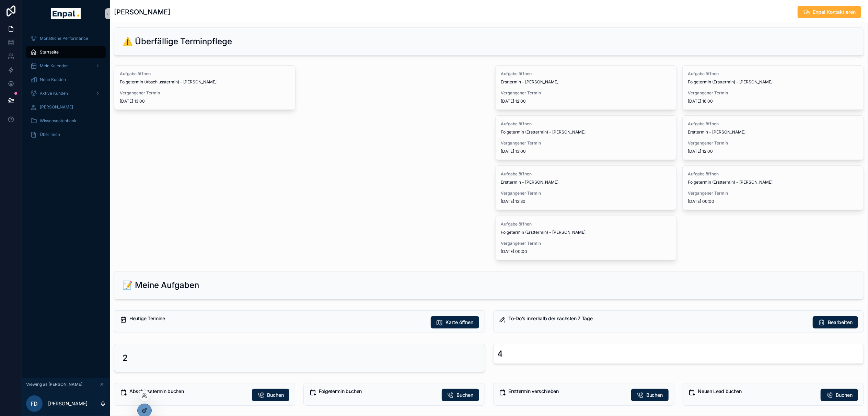  Describe the element at coordinates (829, 12) in the screenshot. I see `button: Enpal Kontaktieren` at that location.